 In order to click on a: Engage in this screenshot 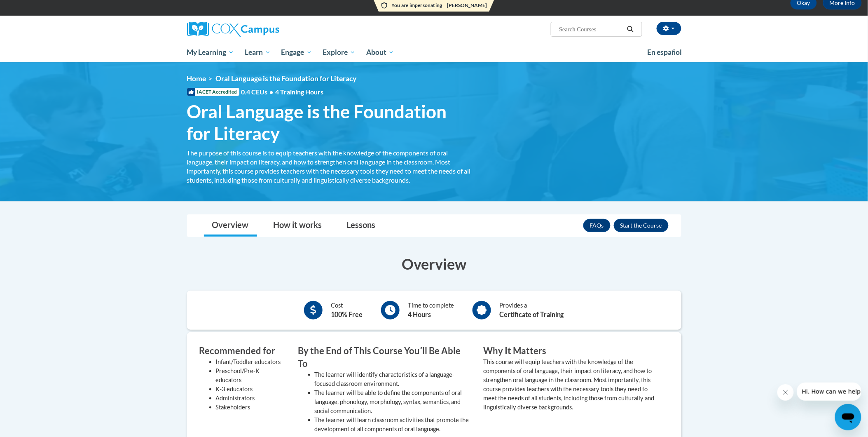, I will do `click(297, 52)`.